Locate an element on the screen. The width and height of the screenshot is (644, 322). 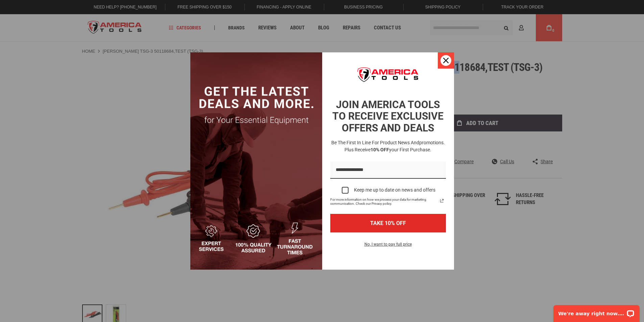
p: We're away right now. Please check back later! is located at coordinates (43, 13).